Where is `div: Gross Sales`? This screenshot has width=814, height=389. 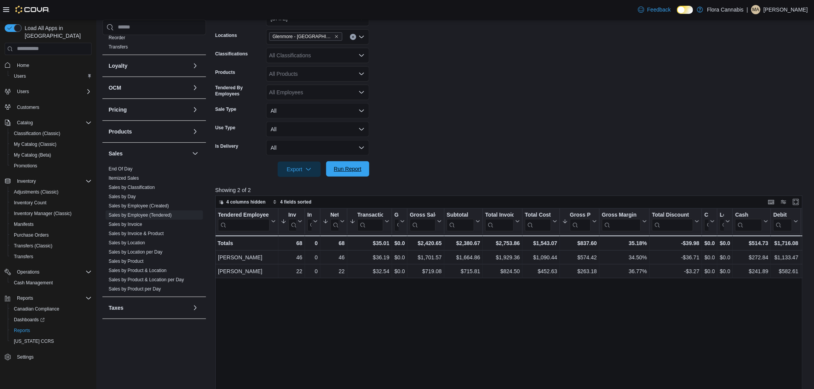
div: Gross Sales is located at coordinates (423, 215).